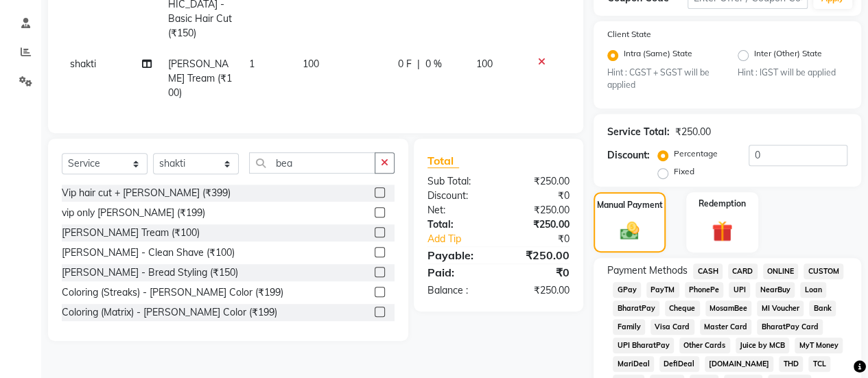  What do you see at coordinates (662, 79) in the screenshot?
I see `small: Hint : CGST + SGST will be applied` at bounding box center [662, 79].